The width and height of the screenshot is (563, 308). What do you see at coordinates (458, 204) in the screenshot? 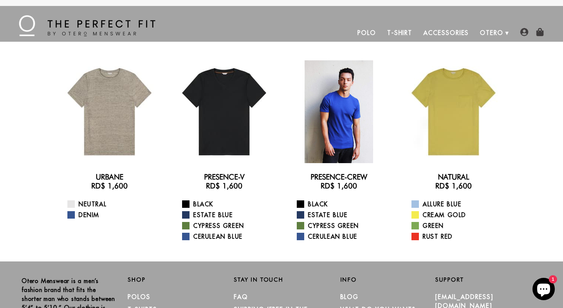
I see `a: Allure Blue` at bounding box center [458, 204].